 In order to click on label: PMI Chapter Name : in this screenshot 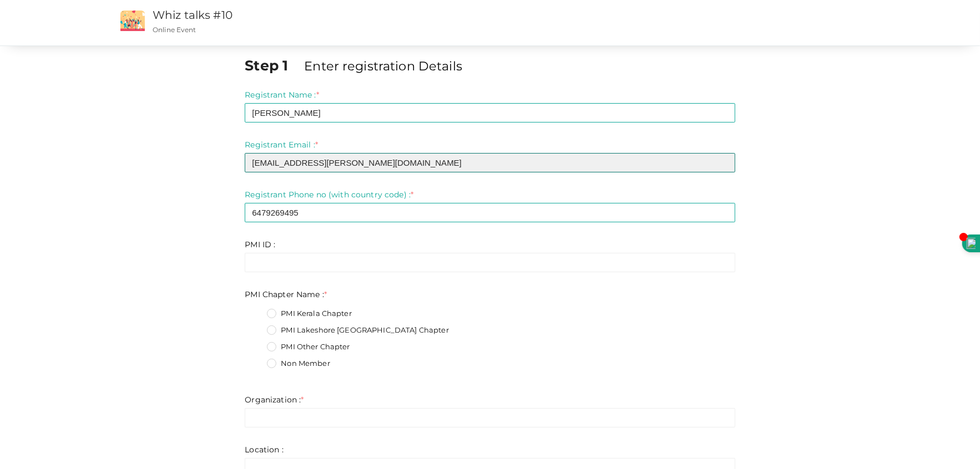, I will do `click(286, 294)`.